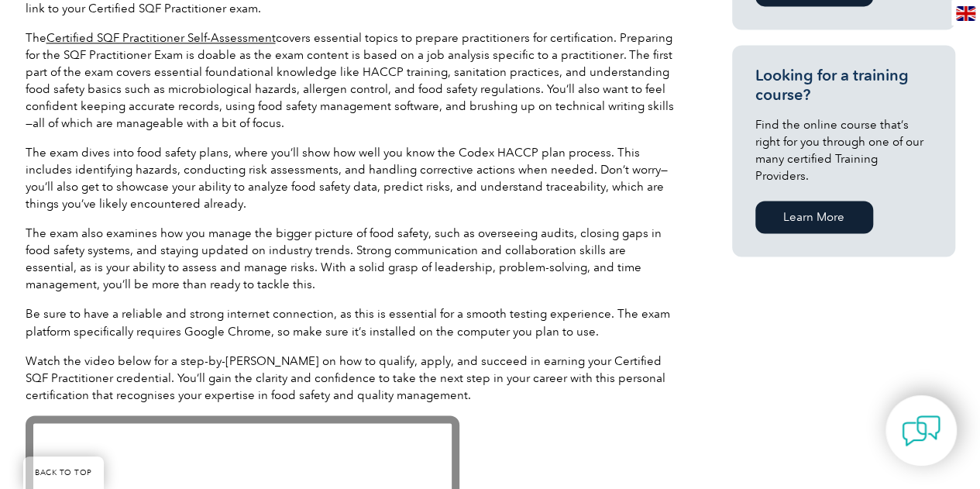  I want to click on h3: Looking for a training course?, so click(843, 85).